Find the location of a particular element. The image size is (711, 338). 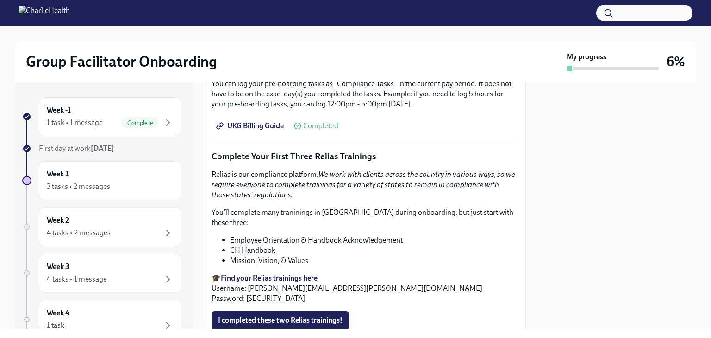

span: Completed is located at coordinates (321, 126).